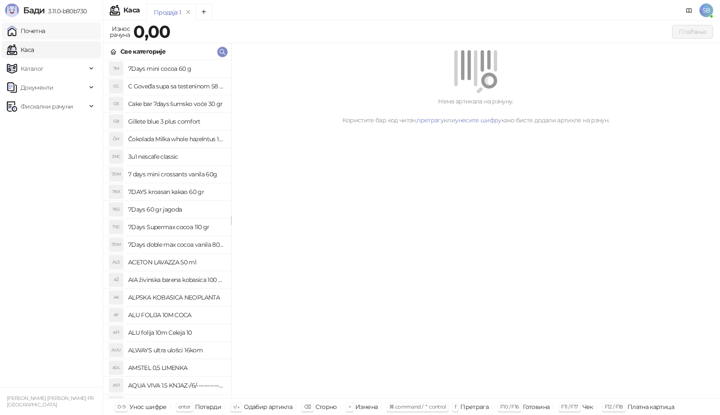 The width and height of the screenshot is (720, 415). I want to click on div: ČM, so click(116, 139).